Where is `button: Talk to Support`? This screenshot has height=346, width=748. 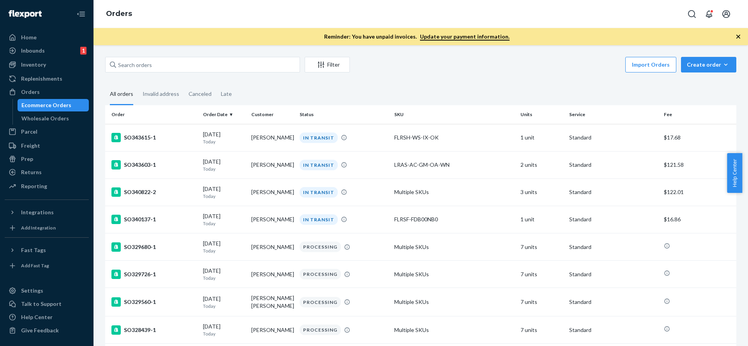 button: Talk to Support is located at coordinates (47, 304).